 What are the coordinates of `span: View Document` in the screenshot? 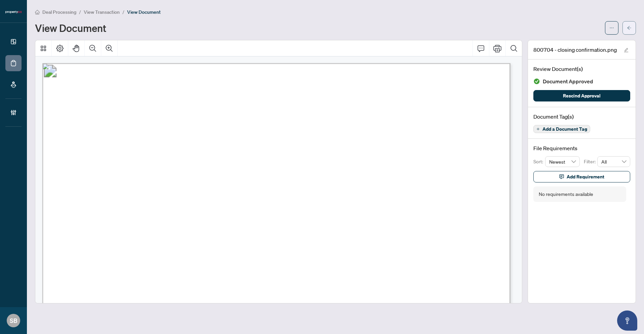 It's located at (144, 12).